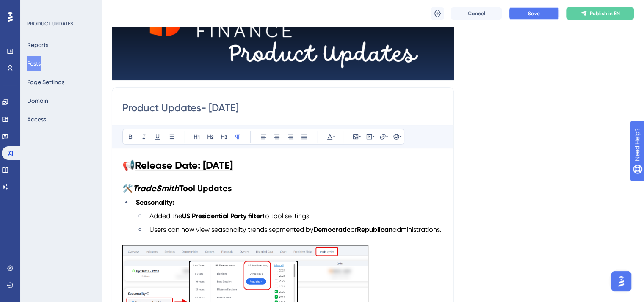 This screenshot has width=644, height=302. I want to click on img: launcher-image-alternative-text, so click(13, 13).